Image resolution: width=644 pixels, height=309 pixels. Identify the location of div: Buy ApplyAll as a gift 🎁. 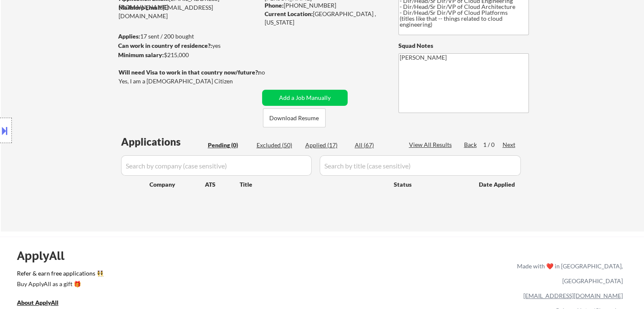
(59, 284).